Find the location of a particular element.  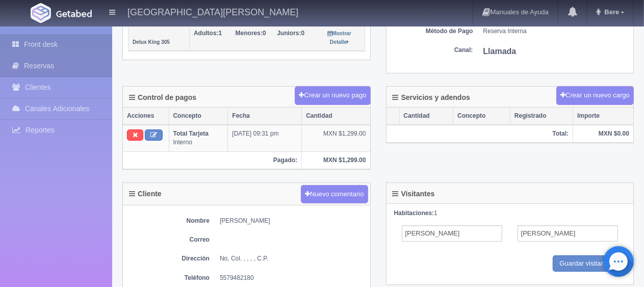

td: Interno is located at coordinates (199, 138).